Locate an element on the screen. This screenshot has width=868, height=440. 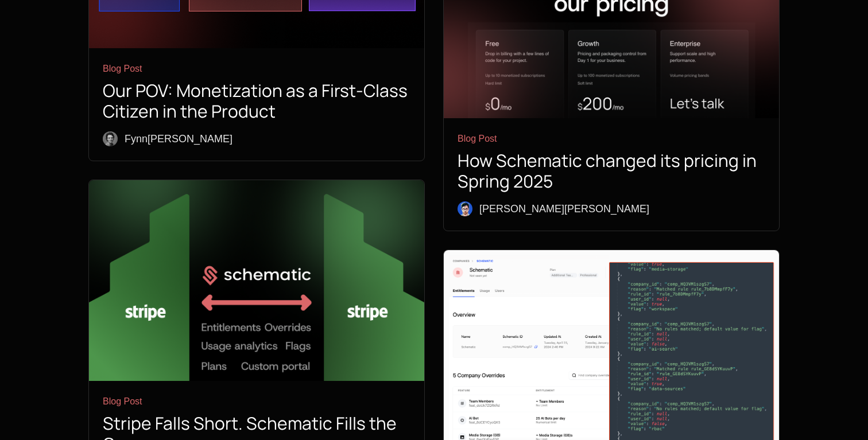
h1: How Schematic changed its pricing in Spring 2025 is located at coordinates (611, 171).